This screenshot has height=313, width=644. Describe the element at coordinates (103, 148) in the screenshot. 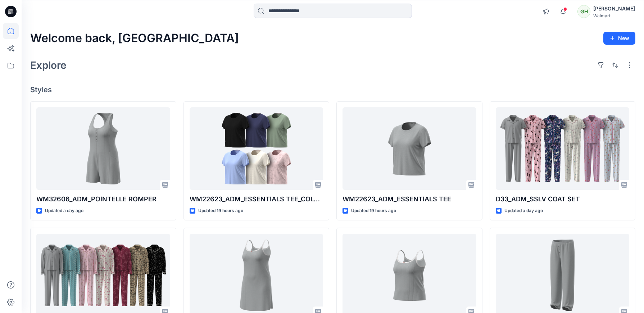

I see `a: WM32606_ADM_POINTELLE ROMPER` at that location.